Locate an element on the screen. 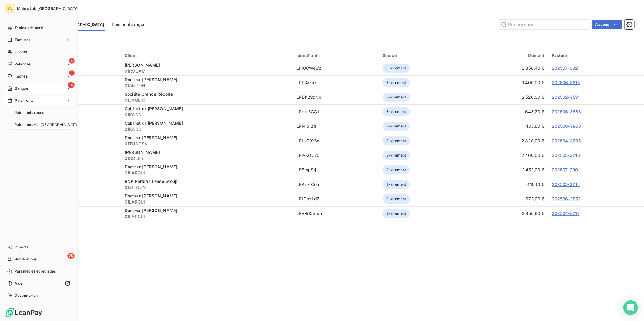 The height and width of the screenshot is (321, 644). span: Paramètres et réglages is located at coordinates (35, 271).